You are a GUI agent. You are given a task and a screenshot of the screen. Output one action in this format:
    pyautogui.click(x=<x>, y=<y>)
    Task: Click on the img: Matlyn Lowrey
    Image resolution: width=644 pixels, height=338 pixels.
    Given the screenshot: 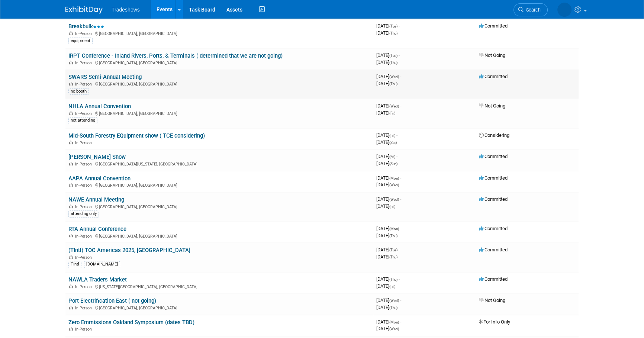 What is the action you would take?
    pyautogui.click(x=565, y=9)
    